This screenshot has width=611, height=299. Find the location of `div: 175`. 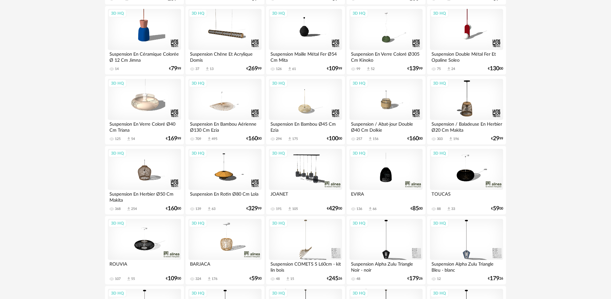

div: 175 is located at coordinates (295, 139).